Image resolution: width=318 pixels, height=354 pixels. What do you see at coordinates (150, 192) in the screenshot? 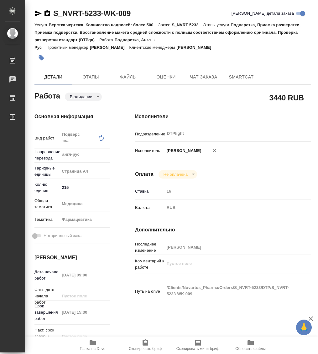
I see `p: Ставка` at bounding box center [150, 192].